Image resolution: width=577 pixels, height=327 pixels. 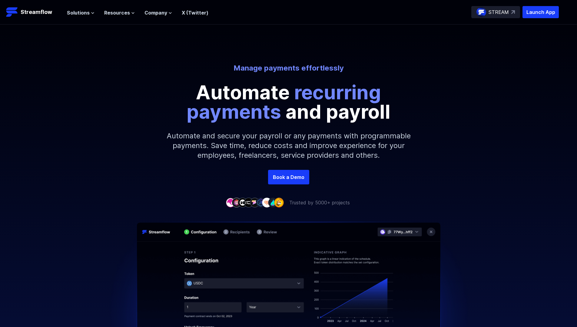 What do you see at coordinates (230, 202) in the screenshot?
I see `img: company-1` at bounding box center [230, 202].